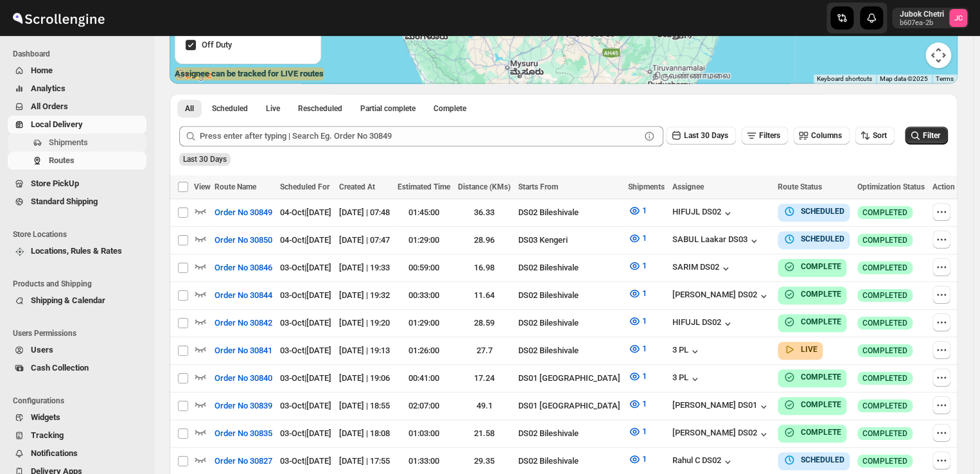 This screenshot has width=980, height=474. I want to click on span: Optimization Status, so click(890, 187).